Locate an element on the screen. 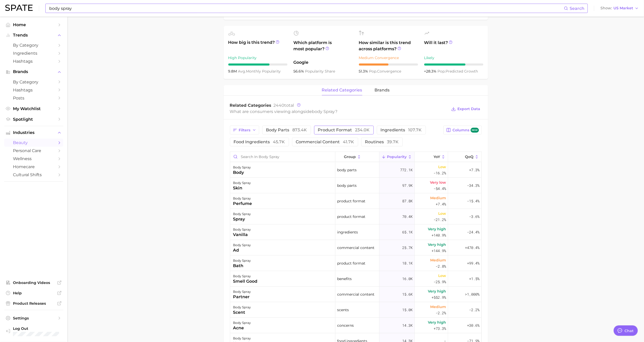 The height and width of the screenshot is (342, 644). button: Trends is located at coordinates (34, 35).